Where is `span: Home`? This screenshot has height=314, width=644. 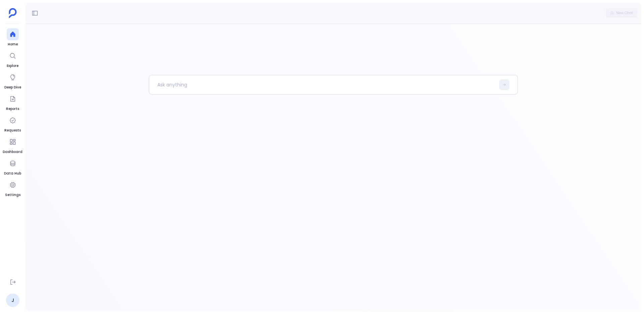 span: Home is located at coordinates (13, 44).